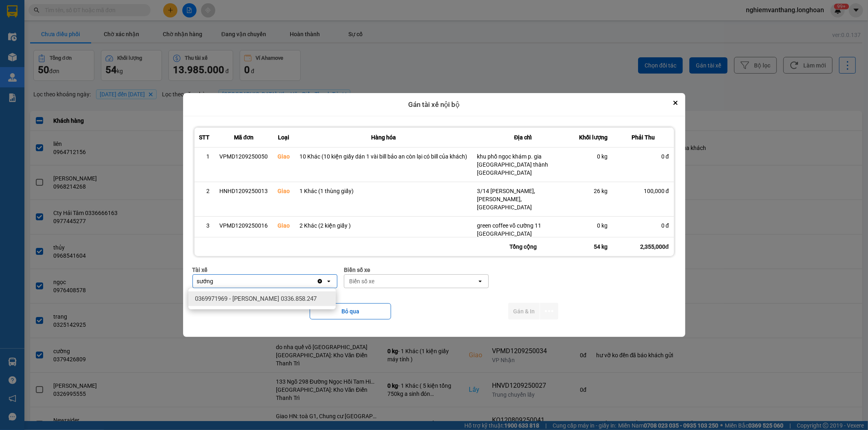 This screenshot has width=868, height=430. What do you see at coordinates (244, 191) in the screenshot?
I see `div: HNHD1209250013` at bounding box center [244, 191].